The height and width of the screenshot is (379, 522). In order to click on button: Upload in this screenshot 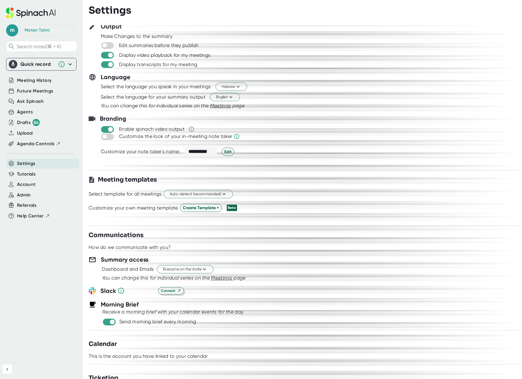, I will do `click(25, 133)`.